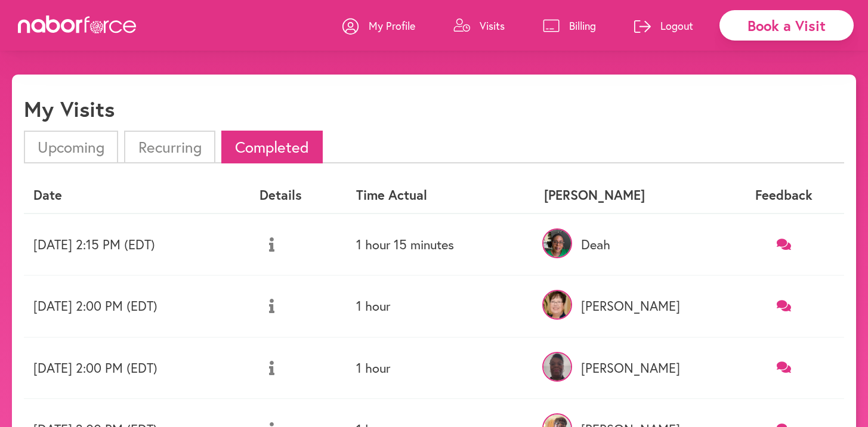 The width and height of the screenshot is (868, 427). Describe the element at coordinates (582, 26) in the screenshot. I see `p: Billing` at that location.